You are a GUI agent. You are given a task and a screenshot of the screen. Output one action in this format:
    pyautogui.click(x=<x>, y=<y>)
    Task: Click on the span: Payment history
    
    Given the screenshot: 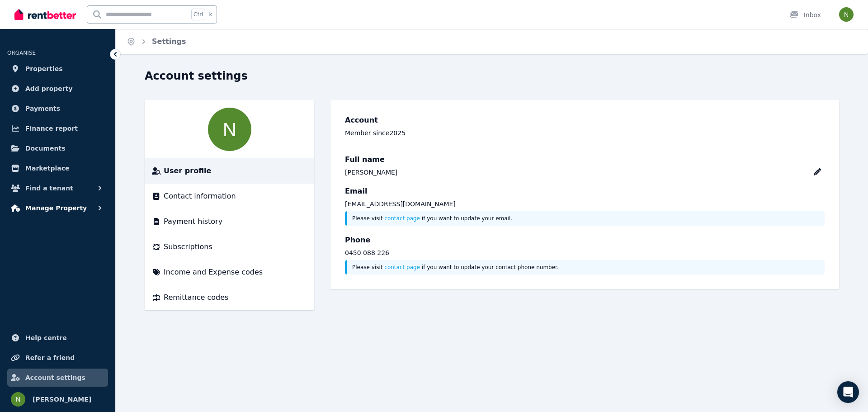 What is the action you would take?
    pyautogui.click(x=193, y=222)
    